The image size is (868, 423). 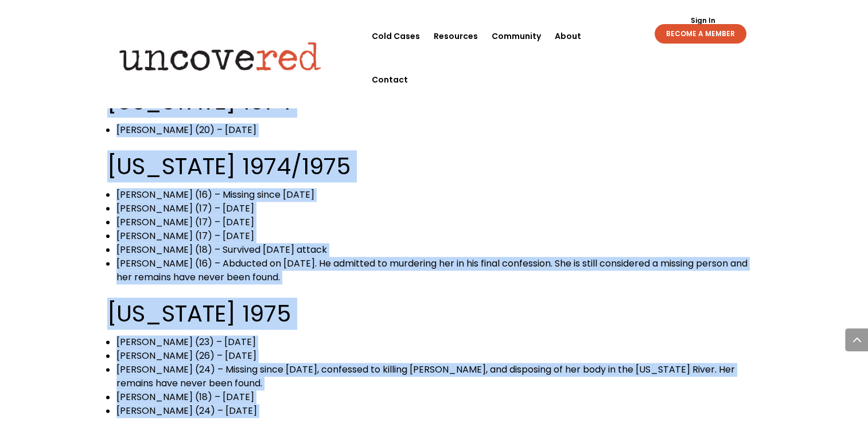 What do you see at coordinates (389, 80) in the screenshot?
I see `a: Contact` at bounding box center [389, 80].